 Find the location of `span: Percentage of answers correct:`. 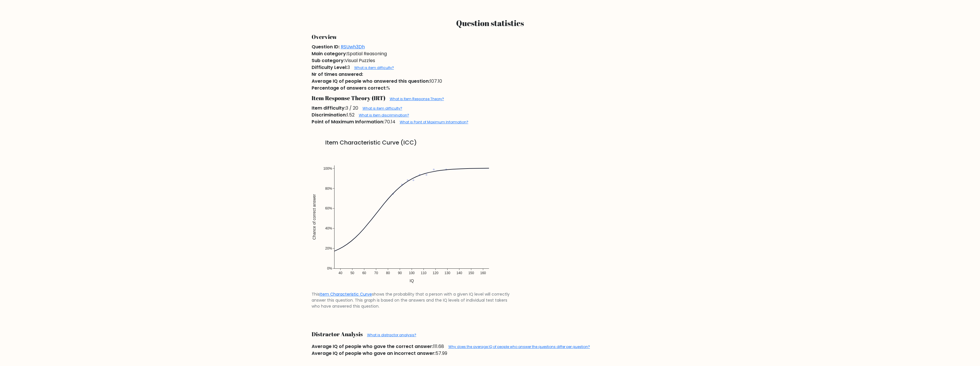

span: Percentage of answers correct: is located at coordinates (349, 88).